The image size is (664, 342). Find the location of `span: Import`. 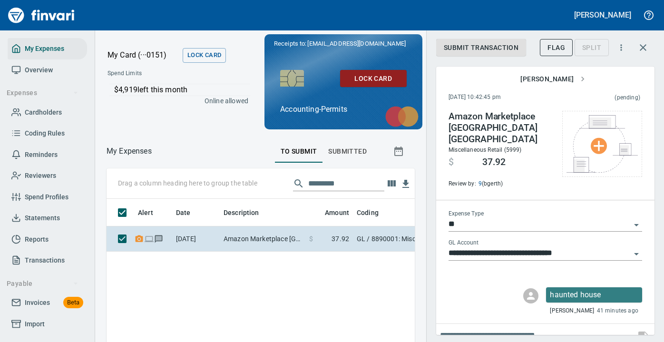

span: Import is located at coordinates (35, 324).